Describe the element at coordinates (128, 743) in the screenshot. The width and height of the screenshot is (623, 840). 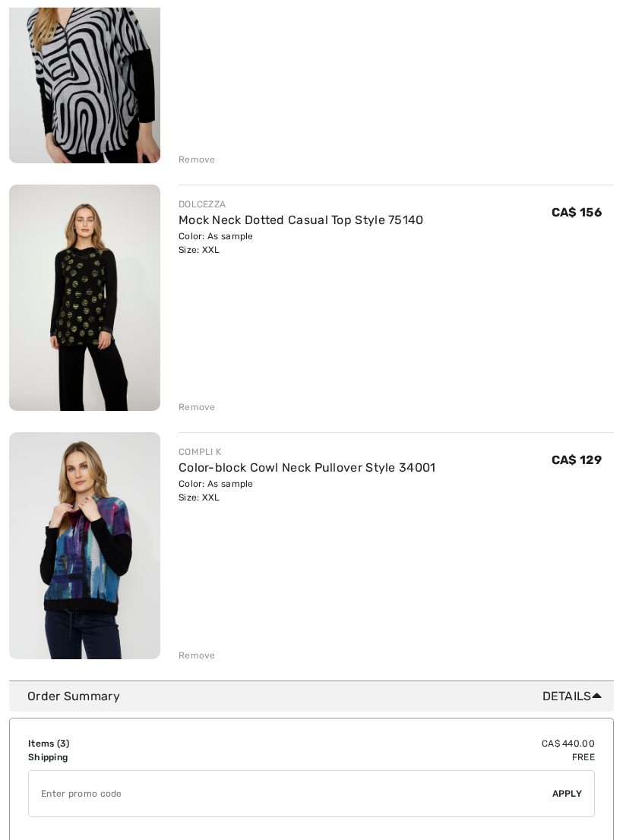
I see `td: Items ( )` at that location.